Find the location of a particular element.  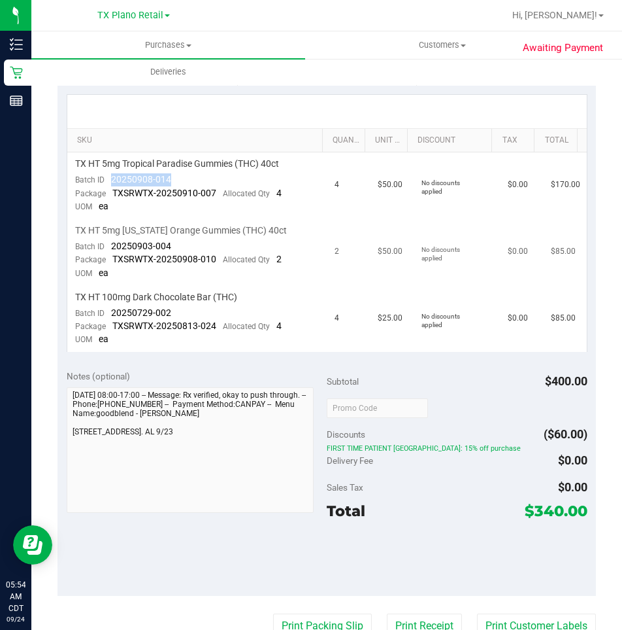

span: Delivery Fee is located at coordinates (350, 460).